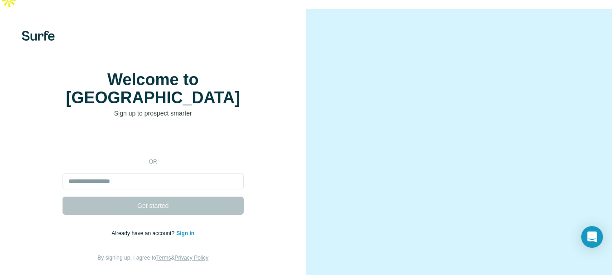 The width and height of the screenshot is (612, 275). What do you see at coordinates (164, 258) in the screenshot?
I see `a: Terms` at bounding box center [164, 258].